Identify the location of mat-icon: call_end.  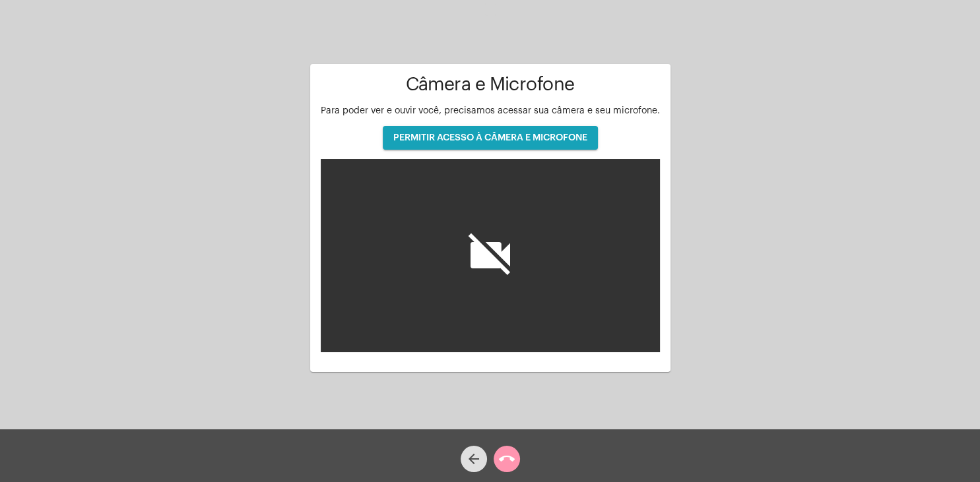
(507, 460).